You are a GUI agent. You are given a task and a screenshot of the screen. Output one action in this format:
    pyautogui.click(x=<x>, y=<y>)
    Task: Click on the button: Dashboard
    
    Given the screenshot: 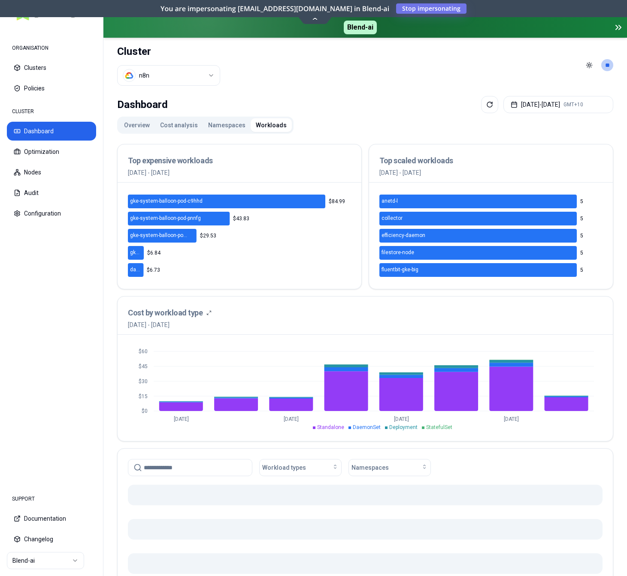 What is the action you would take?
    pyautogui.click(x=51, y=131)
    